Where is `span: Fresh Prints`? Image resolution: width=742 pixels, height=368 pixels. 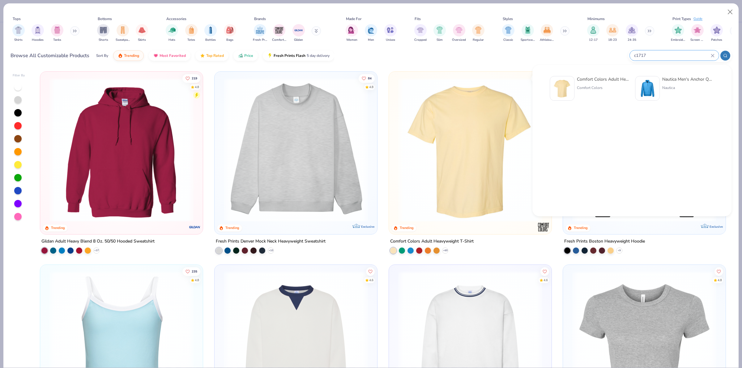 span: Fresh Prints is located at coordinates (260, 40).